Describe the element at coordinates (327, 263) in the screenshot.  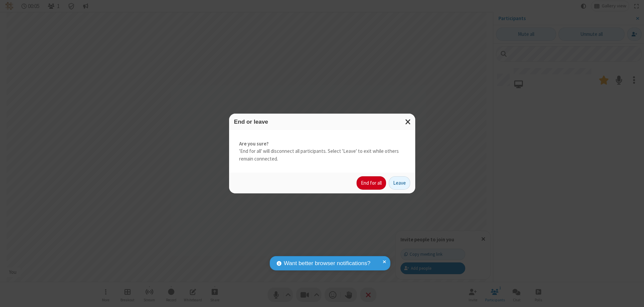
I see `span: Want better browser notifications?` at that location.